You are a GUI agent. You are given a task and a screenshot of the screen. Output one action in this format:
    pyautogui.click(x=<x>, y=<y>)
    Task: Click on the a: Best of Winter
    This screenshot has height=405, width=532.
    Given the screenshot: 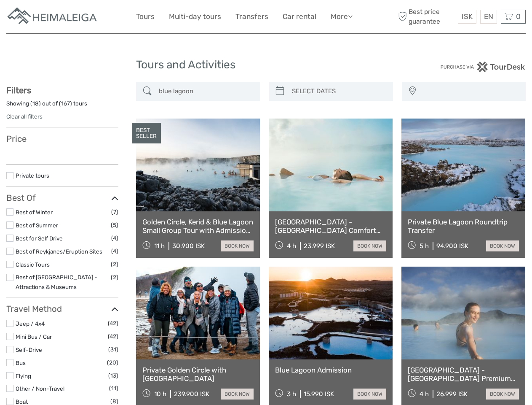 What is the action you would take?
    pyautogui.click(x=34, y=212)
    